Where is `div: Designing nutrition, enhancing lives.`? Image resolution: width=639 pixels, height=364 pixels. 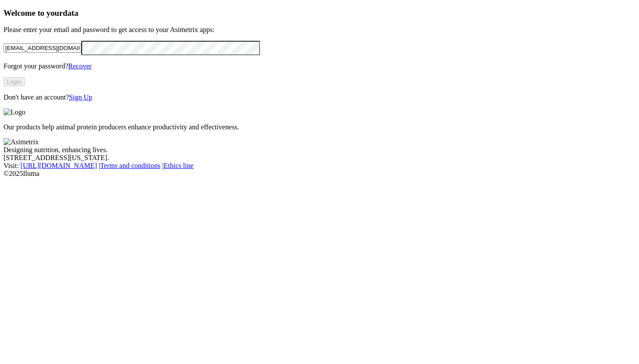
div: Designing nutrition, enhancing lives. is located at coordinates (320, 150).